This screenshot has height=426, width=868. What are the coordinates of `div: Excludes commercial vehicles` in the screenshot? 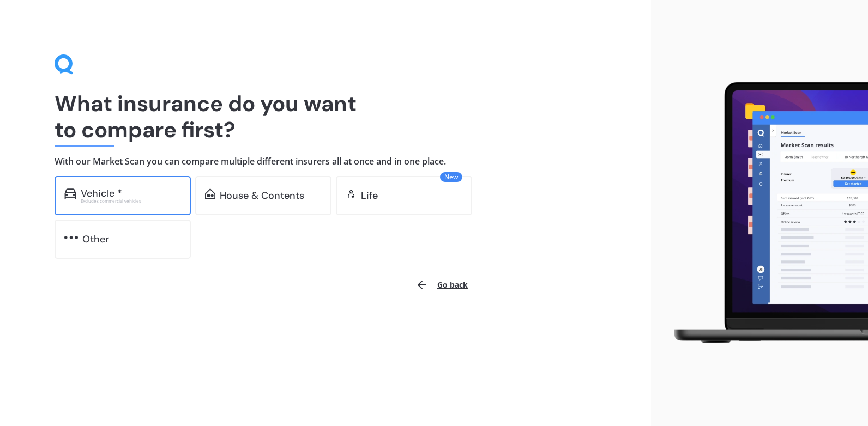 It's located at (131, 201).